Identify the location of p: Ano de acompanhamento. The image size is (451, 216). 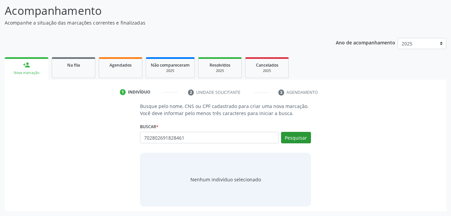
(365, 42).